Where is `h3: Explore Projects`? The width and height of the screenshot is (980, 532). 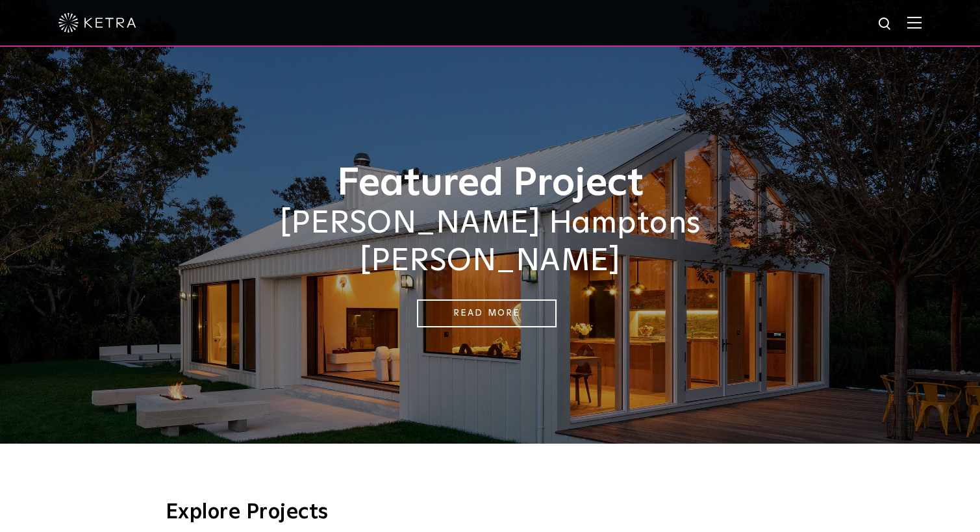 h3: Explore Projects is located at coordinates (490, 512).